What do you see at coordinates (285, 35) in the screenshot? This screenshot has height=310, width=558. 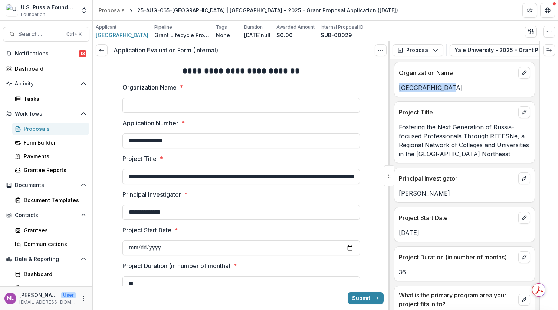 I see `p: $0.00` at bounding box center [285, 35].